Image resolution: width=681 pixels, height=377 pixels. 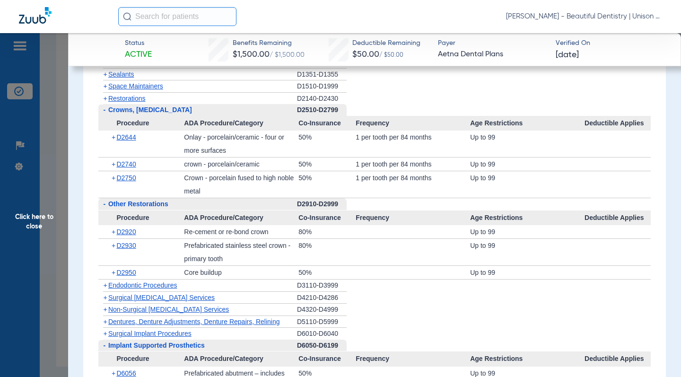 I want to click on div: Re-cement or re-bond crown, so click(x=241, y=232).